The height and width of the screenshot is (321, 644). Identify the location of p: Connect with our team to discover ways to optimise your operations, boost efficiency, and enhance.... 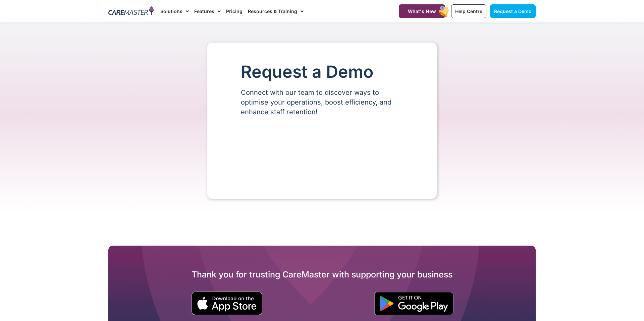
(322, 102).